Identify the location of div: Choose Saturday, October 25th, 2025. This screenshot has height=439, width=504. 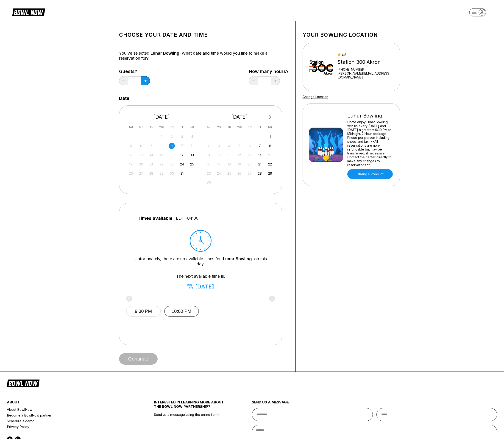
(192, 164).